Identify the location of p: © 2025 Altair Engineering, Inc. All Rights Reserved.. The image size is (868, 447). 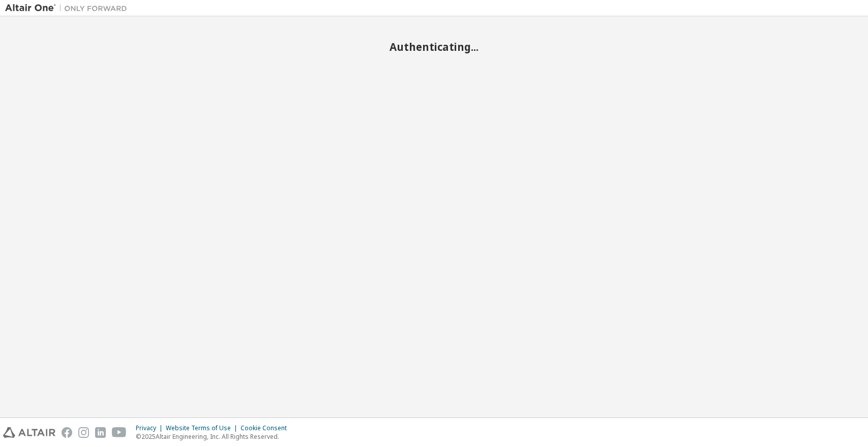
(214, 436).